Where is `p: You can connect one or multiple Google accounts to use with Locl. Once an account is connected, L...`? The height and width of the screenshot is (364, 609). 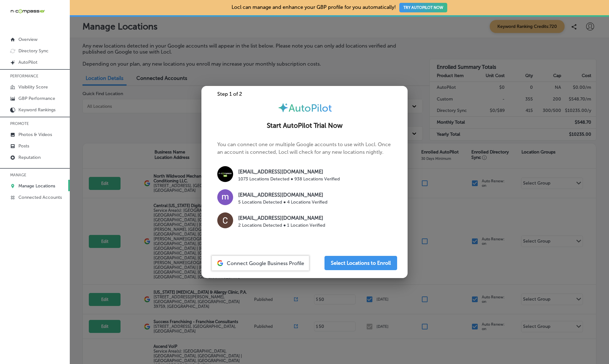 p: You can connect one or multiple Google accounts to use with Locl. Once an account is connected, L... is located at coordinates (304, 188).